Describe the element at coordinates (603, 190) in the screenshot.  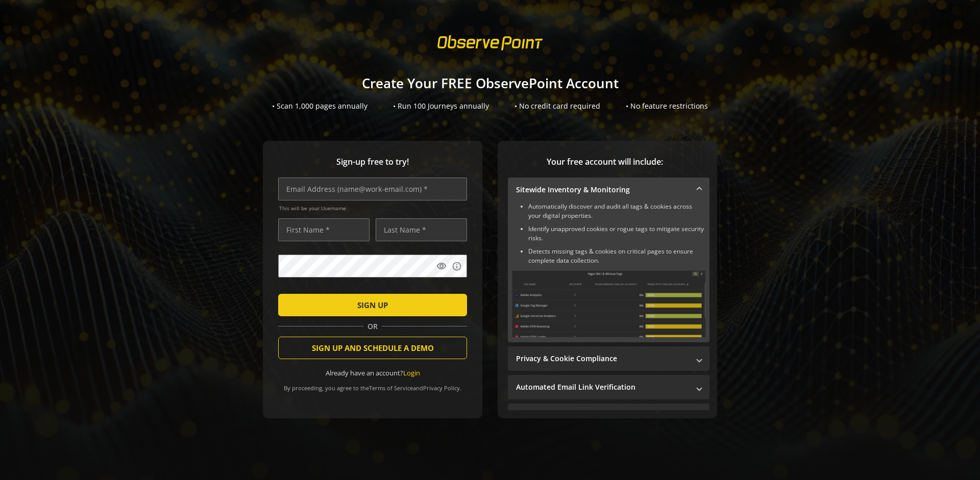
I see `mat-panel-title: Sitewide Inventory & Monitoring` at that location.